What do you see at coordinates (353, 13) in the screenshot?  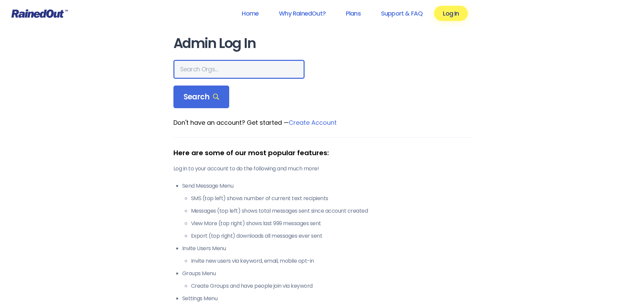 I see `a: Plans` at bounding box center [353, 13].